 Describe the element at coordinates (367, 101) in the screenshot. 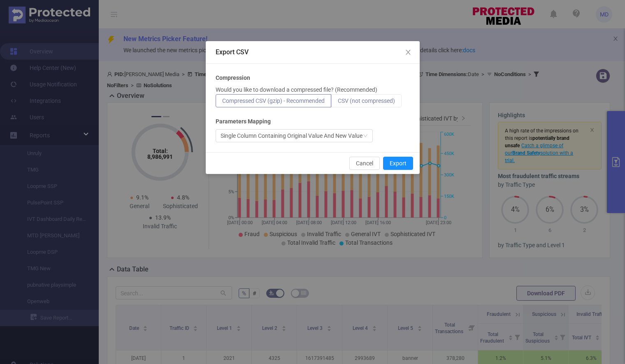

I see `span: CSV (not compressed)` at that location.